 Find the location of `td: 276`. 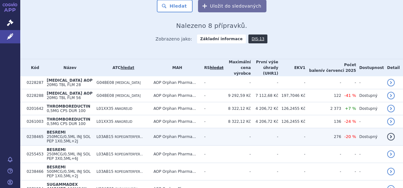

td: 276 is located at coordinates (323, 137).